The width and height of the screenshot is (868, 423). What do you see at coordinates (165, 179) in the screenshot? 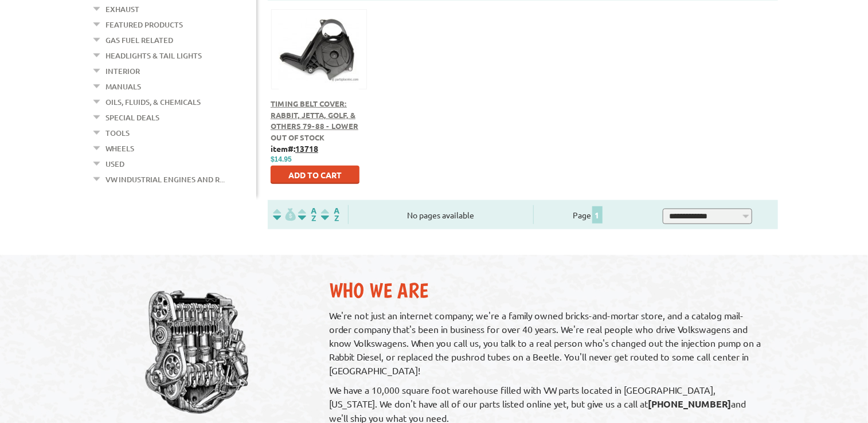
I see `a: VW Industrial Engines and R...` at bounding box center [165, 179].